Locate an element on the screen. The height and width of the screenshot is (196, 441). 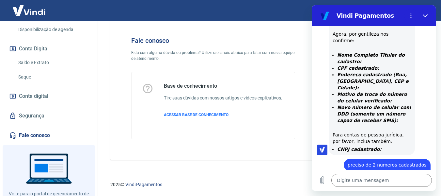
p: 2025 © is located at coordinates (268, 184).